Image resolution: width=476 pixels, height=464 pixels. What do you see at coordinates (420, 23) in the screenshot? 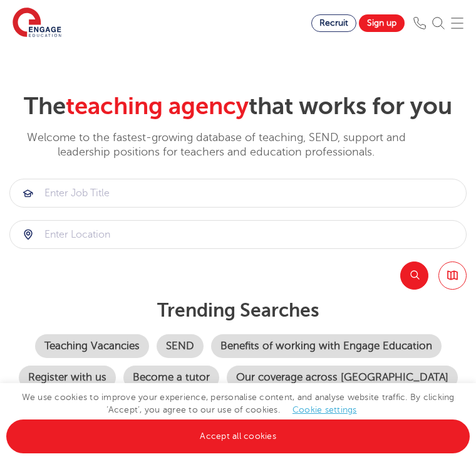
I see `img: Phone` at bounding box center [420, 23].